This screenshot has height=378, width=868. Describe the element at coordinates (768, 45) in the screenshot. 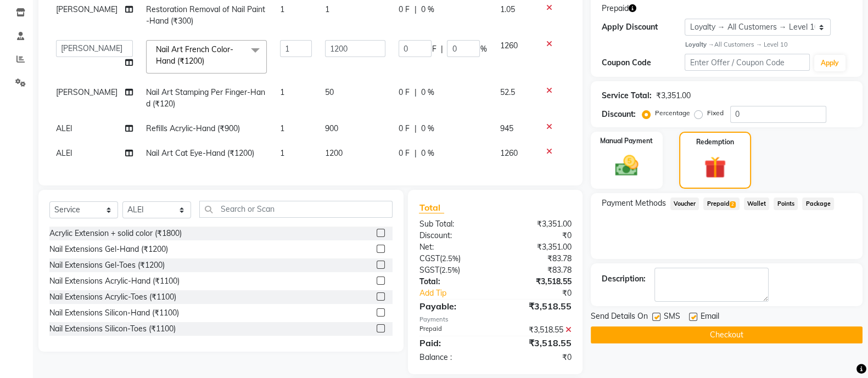

I see `div: All Customers → Level 10` at that location.